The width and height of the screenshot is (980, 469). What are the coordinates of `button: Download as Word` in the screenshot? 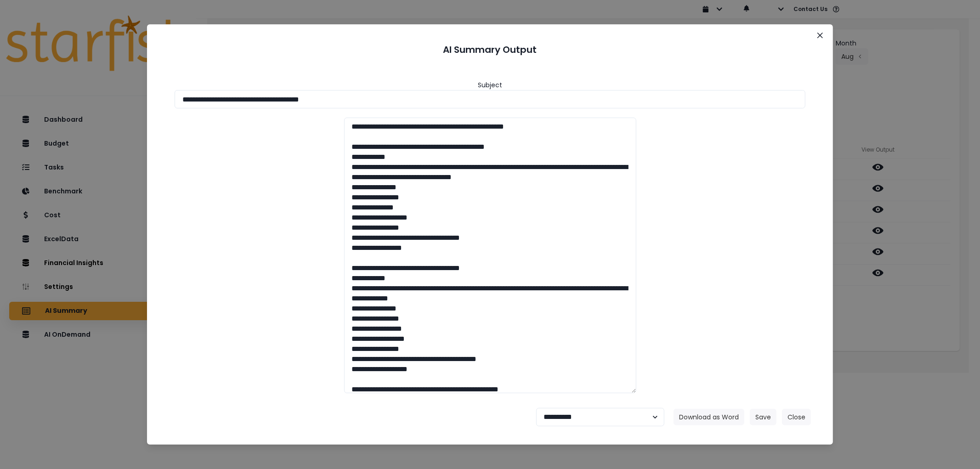 It's located at (709, 417).